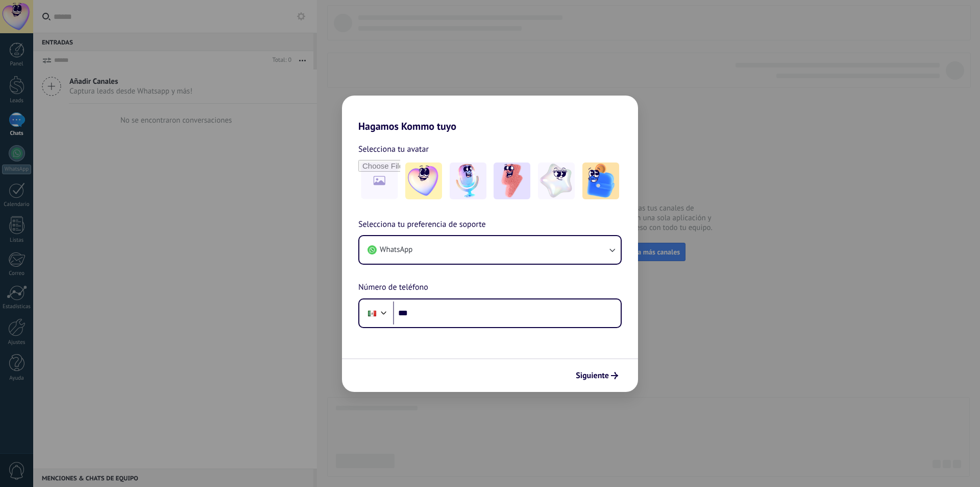  Describe the element at coordinates (490, 250) in the screenshot. I see `button: WhatsApp` at that location.